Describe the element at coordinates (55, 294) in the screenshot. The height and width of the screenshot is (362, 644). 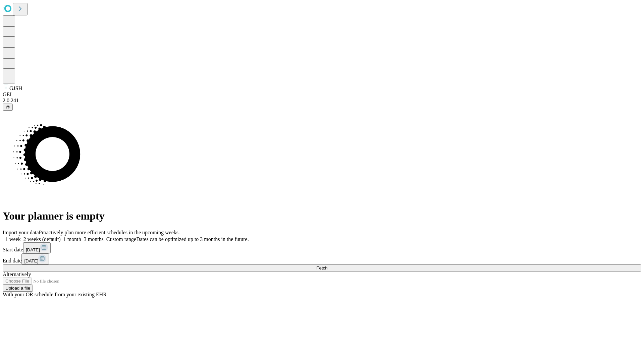
I see `span: With your OR schedule from your existing EHR` at that location.